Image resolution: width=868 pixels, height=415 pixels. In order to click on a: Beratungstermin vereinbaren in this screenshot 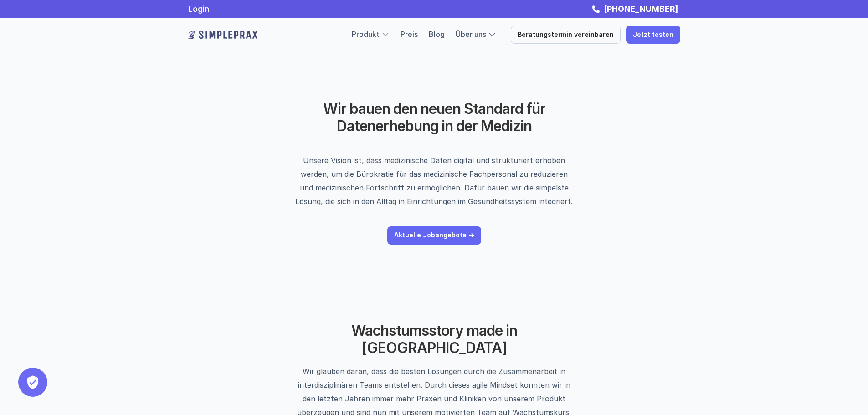, I will do `click(566, 35)`.